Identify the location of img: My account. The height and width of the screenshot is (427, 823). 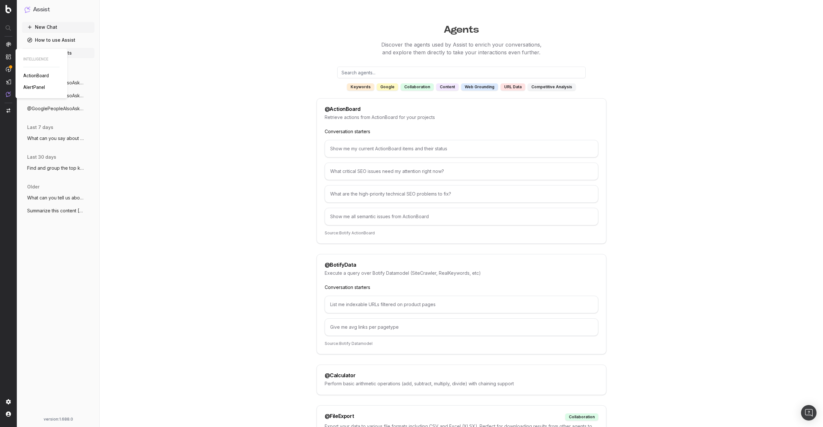
(8, 414).